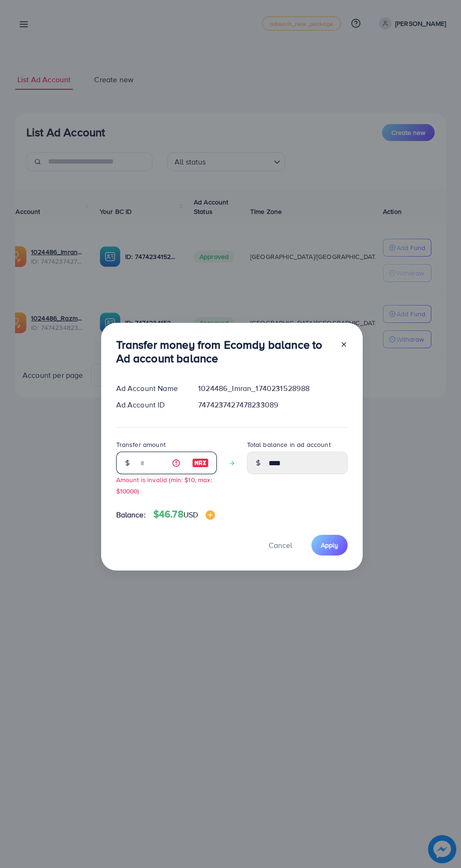  Describe the element at coordinates (164, 485) in the screenshot. I see `small: Amount is invalid (min: $10, max: $10000)` at that location.